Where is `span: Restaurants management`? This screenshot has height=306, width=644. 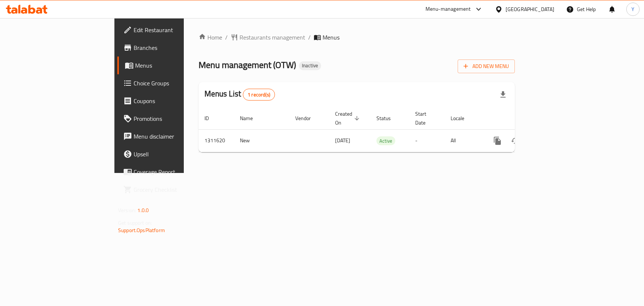 span: Restaurants management is located at coordinates (273, 38).